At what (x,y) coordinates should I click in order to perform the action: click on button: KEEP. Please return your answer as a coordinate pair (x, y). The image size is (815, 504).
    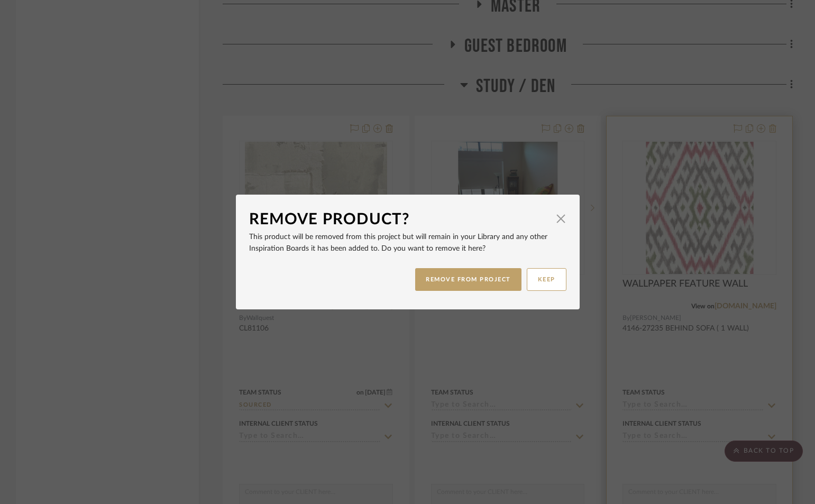
    Looking at the image, I should click on (546, 279).